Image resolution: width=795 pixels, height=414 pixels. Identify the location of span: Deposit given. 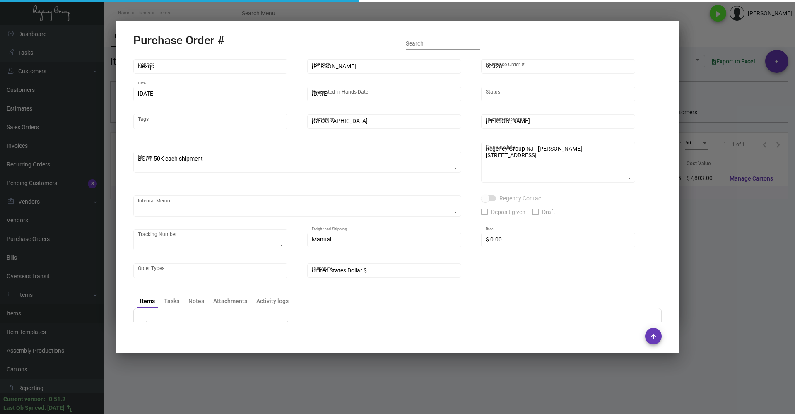
(508, 212).